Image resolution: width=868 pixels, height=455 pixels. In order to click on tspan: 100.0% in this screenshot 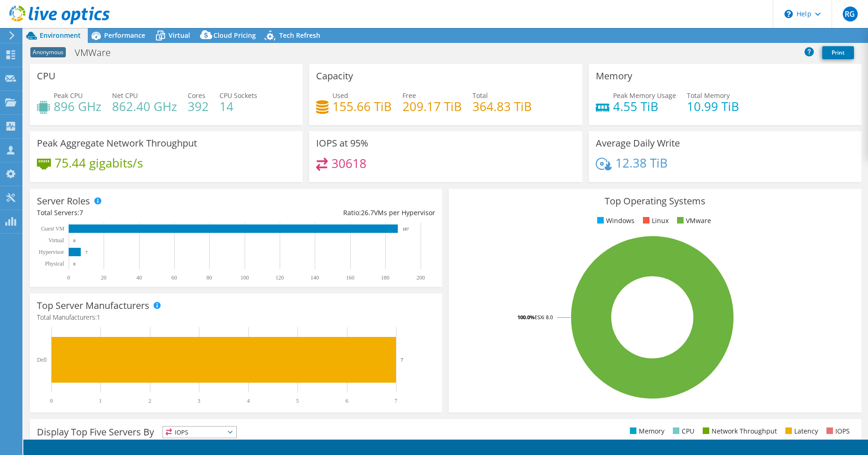, I will do `click(526, 317)`.